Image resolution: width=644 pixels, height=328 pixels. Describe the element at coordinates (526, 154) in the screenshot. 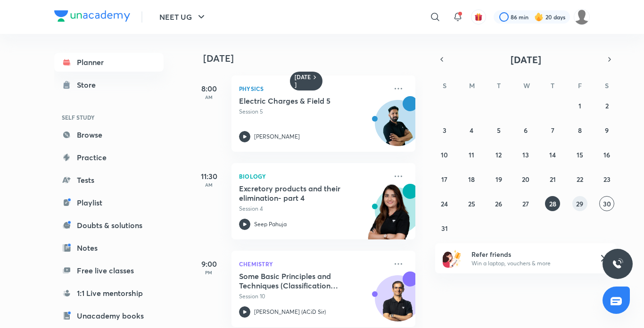

I see `abbr: August 13, 2025` at that location.